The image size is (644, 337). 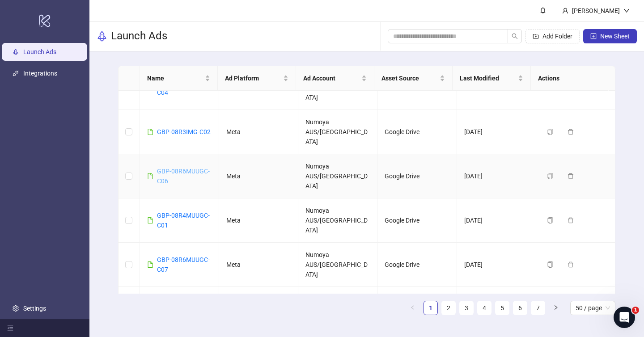 What do you see at coordinates (484, 308) in the screenshot?
I see `li: 4` at bounding box center [484, 308].